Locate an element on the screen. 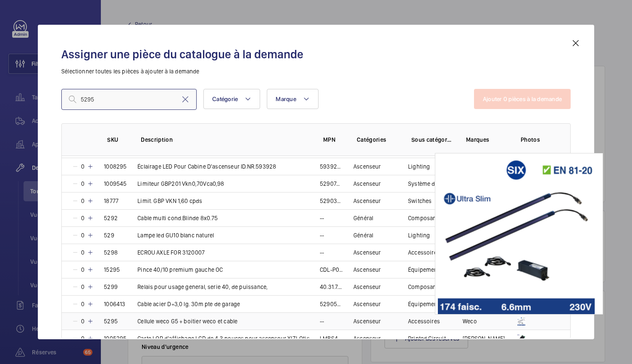  p: 15295 is located at coordinates (112, 270).